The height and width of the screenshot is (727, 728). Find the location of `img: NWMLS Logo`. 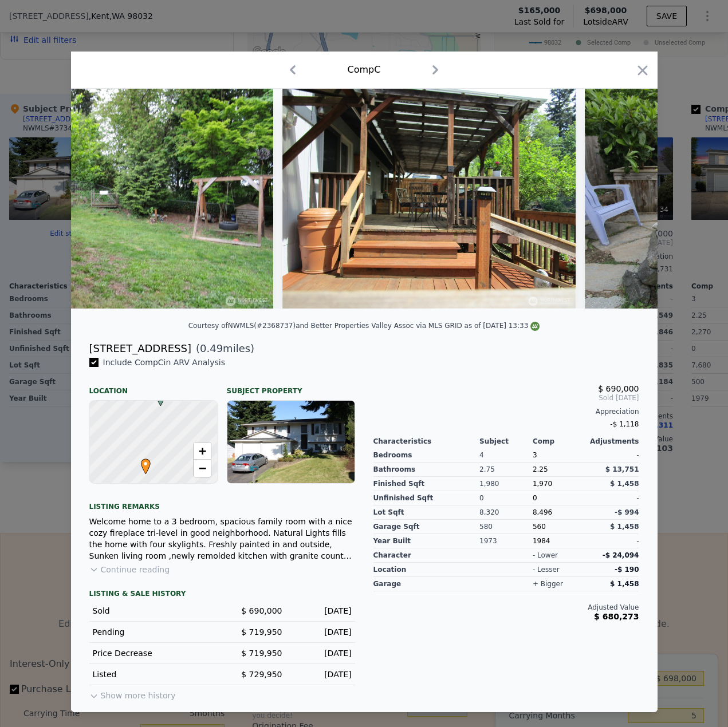

img: NWMLS Logo is located at coordinates (535, 326).